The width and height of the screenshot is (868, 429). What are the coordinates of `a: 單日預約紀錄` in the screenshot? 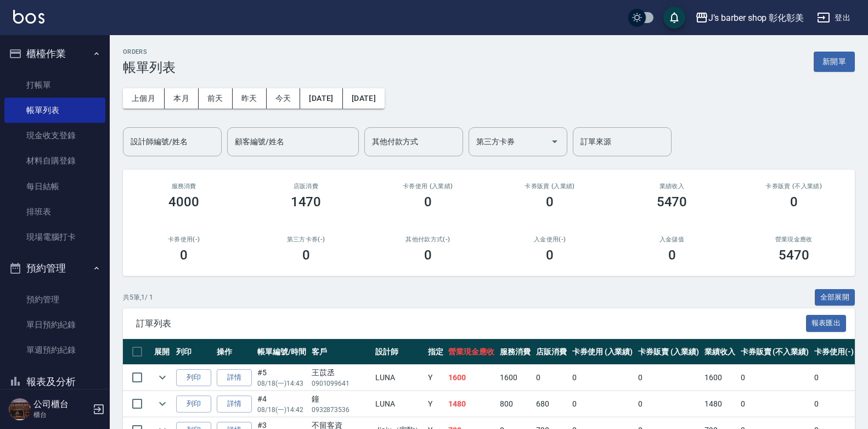 It's located at (55, 325).